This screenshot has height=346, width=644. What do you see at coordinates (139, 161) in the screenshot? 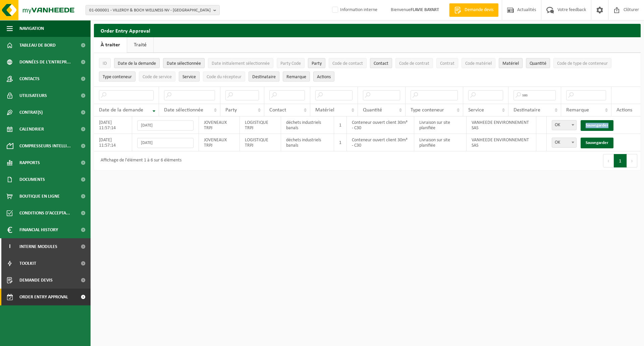
I see `div: Affichage de l'élément 1 à 6 sur 6 éléments` at bounding box center [139, 161].